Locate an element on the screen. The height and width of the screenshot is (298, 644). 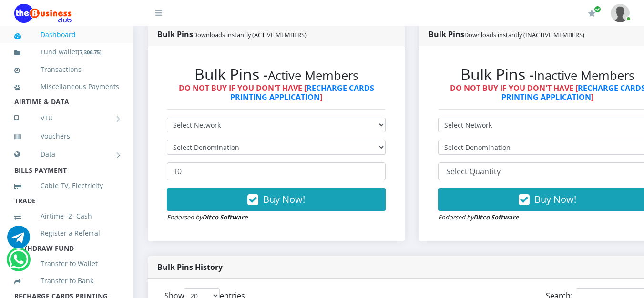
a: Cable TV, Electricity is located at coordinates (66, 186).